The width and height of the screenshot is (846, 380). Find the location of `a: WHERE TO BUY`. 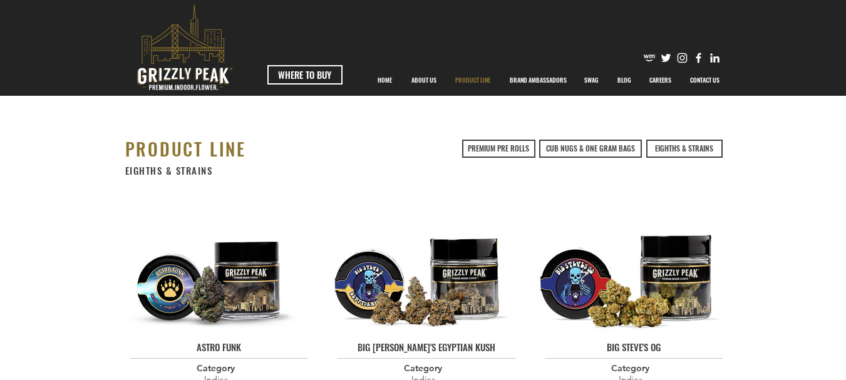

a: WHERE TO BUY is located at coordinates (305, 75).